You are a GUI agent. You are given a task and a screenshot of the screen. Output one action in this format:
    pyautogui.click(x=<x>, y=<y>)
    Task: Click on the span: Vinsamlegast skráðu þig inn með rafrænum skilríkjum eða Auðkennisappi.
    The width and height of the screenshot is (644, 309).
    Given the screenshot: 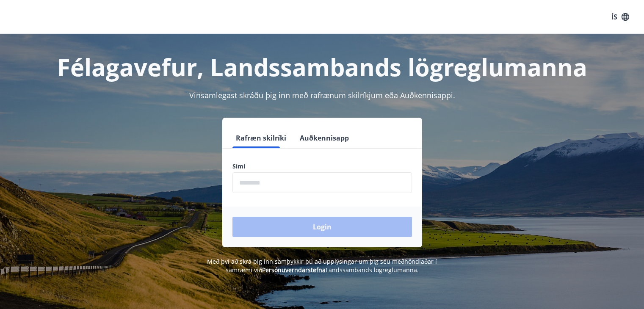 What is the action you would take?
    pyautogui.click(x=322, y=95)
    